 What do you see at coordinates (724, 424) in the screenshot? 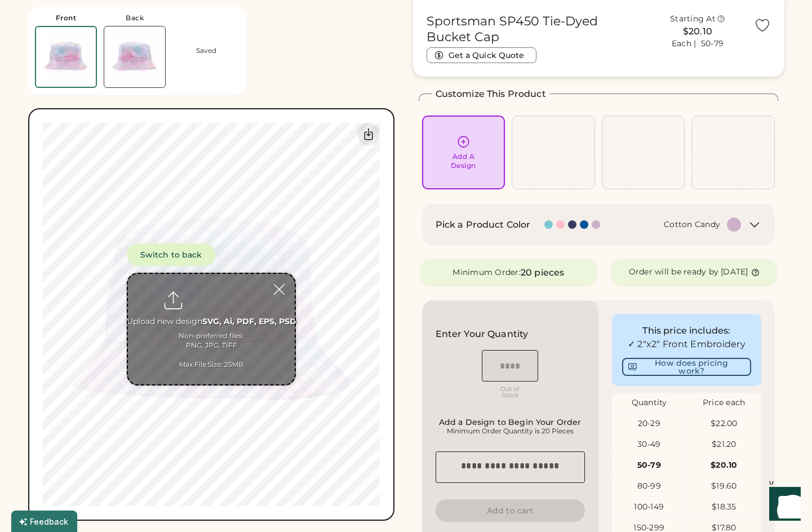
I see `div: $22.00` at bounding box center [724, 424].